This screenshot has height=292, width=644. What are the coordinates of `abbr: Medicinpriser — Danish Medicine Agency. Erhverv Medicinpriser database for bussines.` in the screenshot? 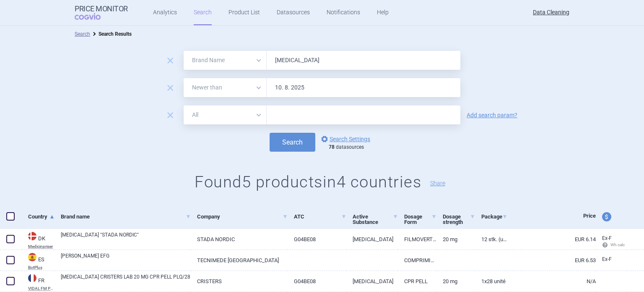 It's located at (41, 246).